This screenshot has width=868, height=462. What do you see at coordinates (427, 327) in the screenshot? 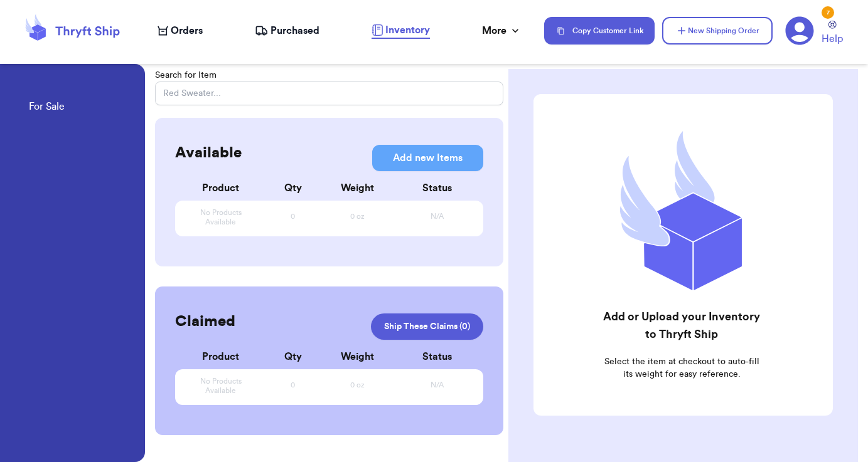
I see `a: Ship These Claims (0)` at bounding box center [427, 327].